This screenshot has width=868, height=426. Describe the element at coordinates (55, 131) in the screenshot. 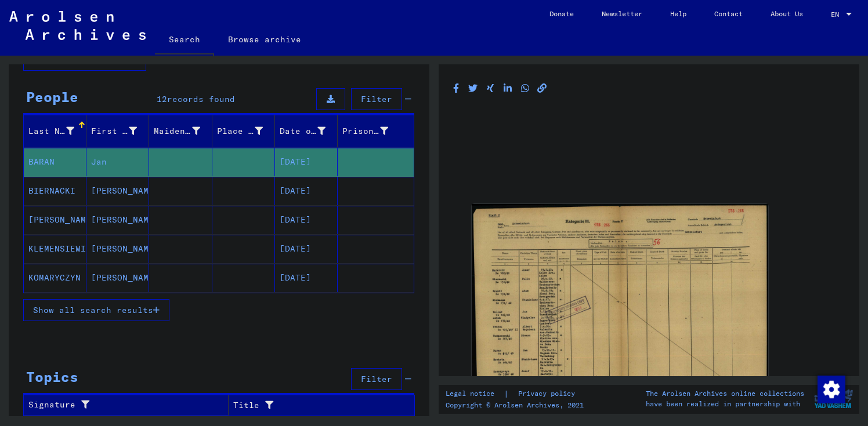

I see `mat-header-cell: Last Name` at that location.